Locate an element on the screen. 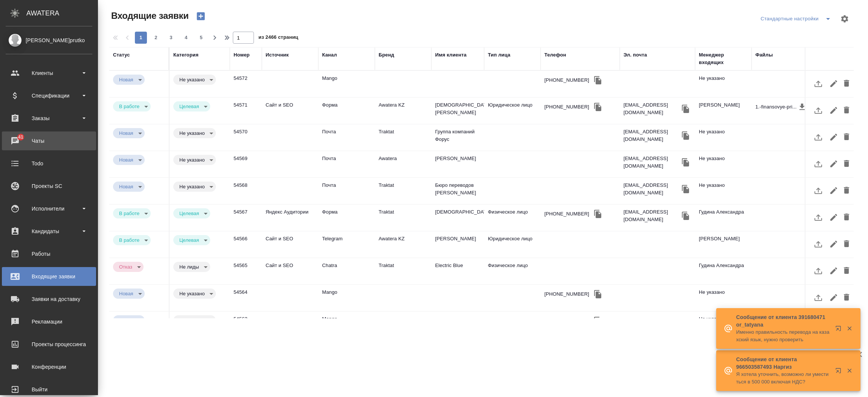  button: Целевая is located at coordinates (189, 240).